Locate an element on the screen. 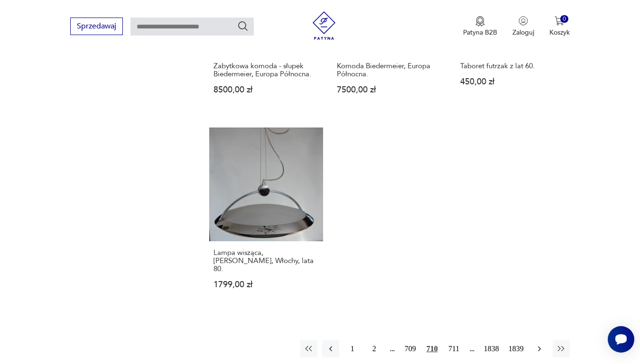  button: Zaloguj is located at coordinates (523, 26).